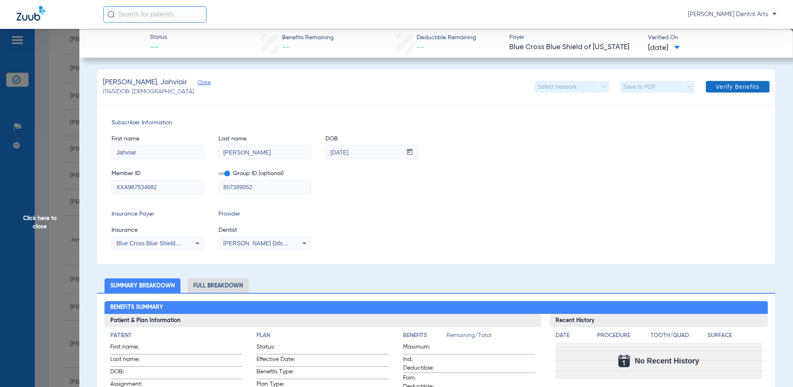  What do you see at coordinates (158, 230) in the screenshot?
I see `span: Insurance` at bounding box center [158, 230].